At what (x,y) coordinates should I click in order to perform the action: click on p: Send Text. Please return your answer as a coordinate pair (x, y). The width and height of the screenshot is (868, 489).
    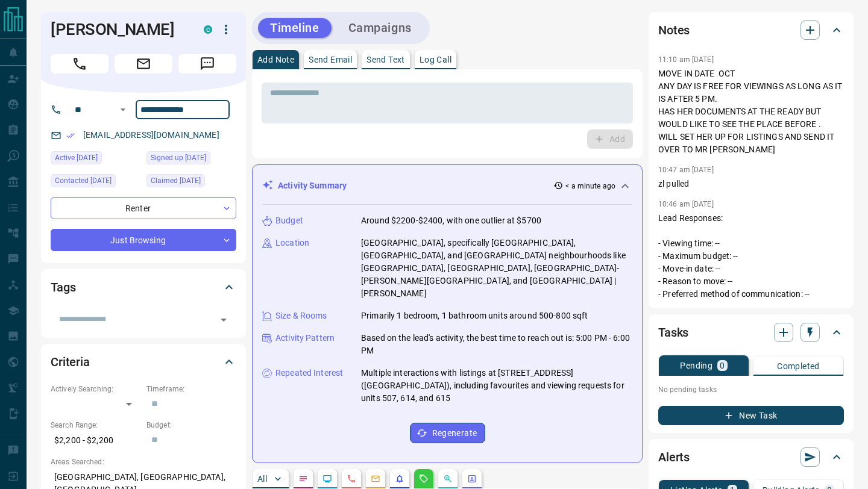
    Looking at the image, I should click on (386, 60).